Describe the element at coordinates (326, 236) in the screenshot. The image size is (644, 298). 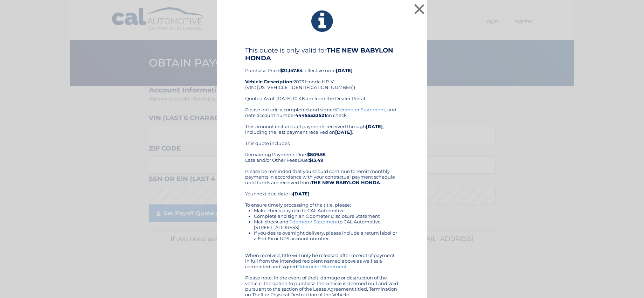
I see `li: If you desire overnight delivery, please include a return label or a Fed Ex or UPS account number.` at that location.